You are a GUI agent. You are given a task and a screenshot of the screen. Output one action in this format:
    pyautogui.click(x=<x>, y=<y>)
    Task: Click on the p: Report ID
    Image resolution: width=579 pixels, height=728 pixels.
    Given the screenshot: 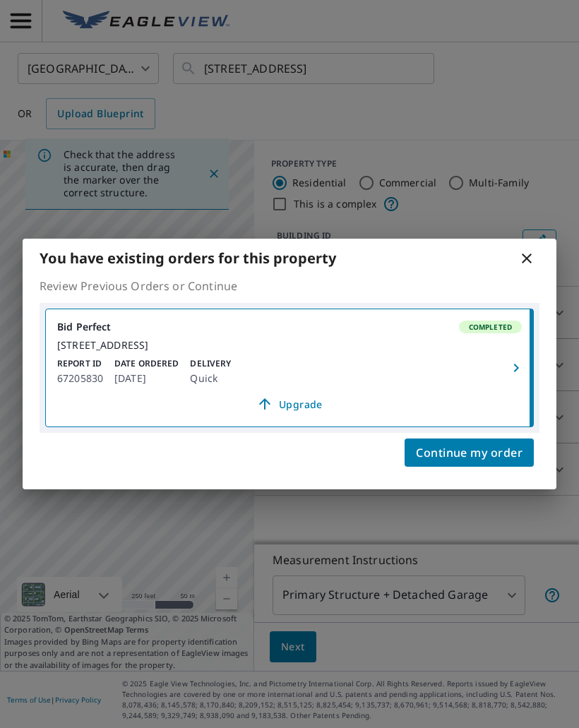 What is the action you would take?
    pyautogui.click(x=79, y=364)
    